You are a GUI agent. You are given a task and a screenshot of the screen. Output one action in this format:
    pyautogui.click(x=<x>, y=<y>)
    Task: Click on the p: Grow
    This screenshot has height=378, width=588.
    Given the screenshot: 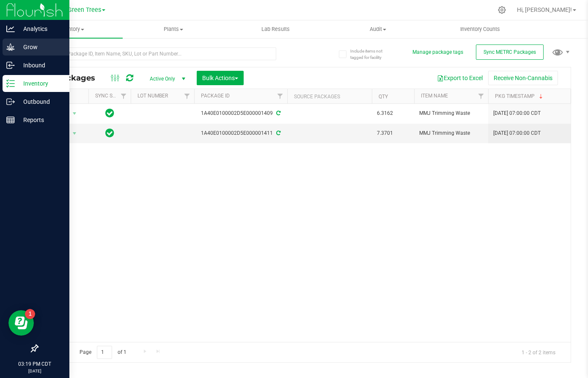 What is the action you would take?
    pyautogui.click(x=40, y=47)
    